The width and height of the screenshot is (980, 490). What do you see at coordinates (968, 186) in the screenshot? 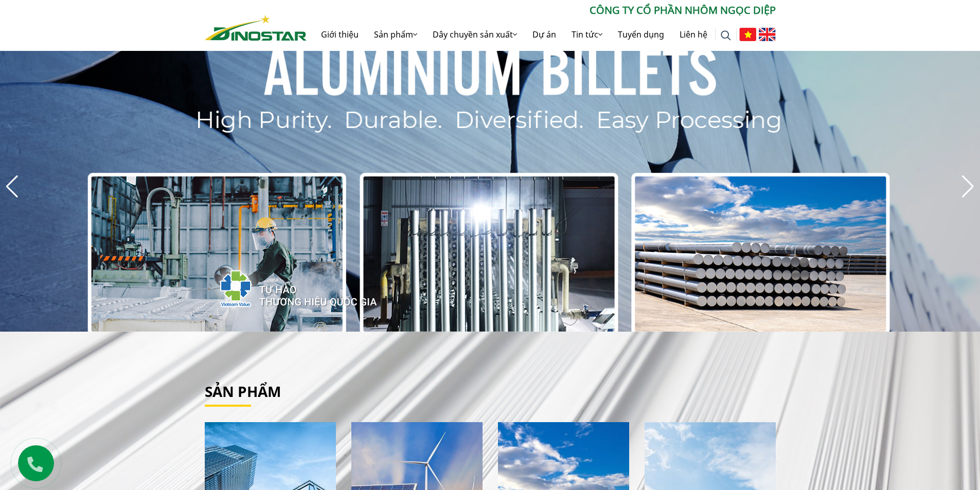
I see `div: Next slide` at bounding box center [968, 186].